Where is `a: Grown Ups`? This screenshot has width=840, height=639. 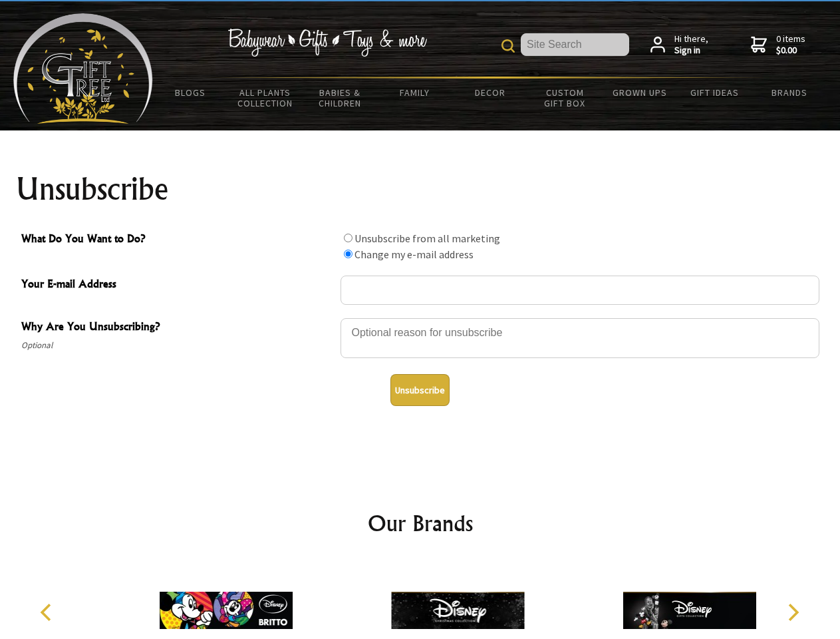
a: Grown Ups is located at coordinates (639, 93).